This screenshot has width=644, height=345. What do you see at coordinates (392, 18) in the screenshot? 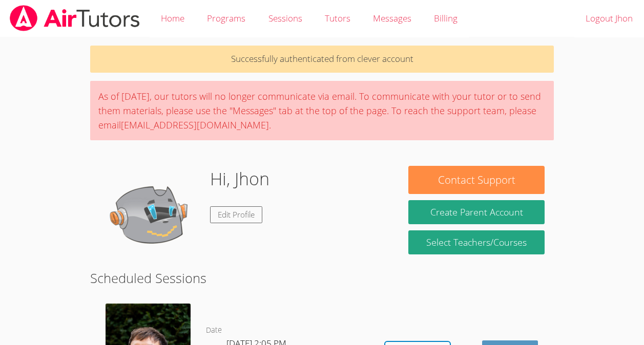
I see `span: Messages` at bounding box center [392, 18].